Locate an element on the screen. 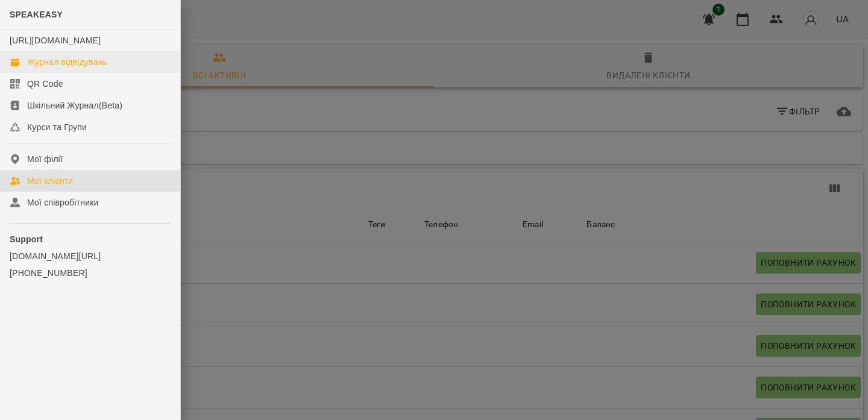 This screenshot has height=420, width=868. div: Мої філії is located at coordinates (45, 160).